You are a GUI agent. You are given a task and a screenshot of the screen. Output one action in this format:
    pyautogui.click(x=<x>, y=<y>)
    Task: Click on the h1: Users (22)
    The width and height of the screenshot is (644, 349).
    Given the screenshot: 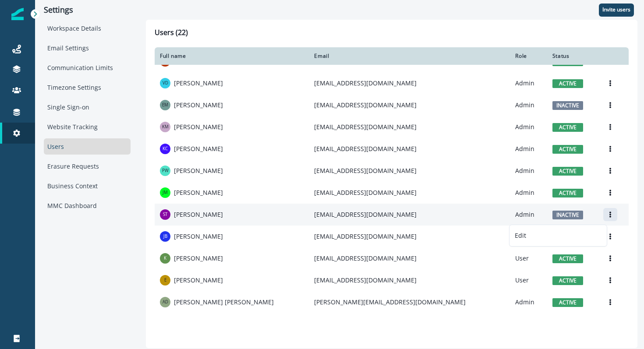 What is the action you would take?
    pyautogui.click(x=391, y=34)
    